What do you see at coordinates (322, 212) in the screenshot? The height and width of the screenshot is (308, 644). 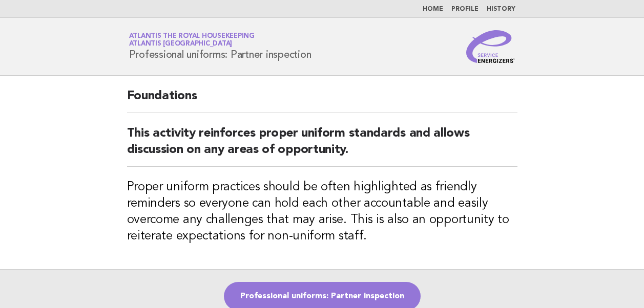 I see `h3: Proper uniform practices should be often highlighted as friendly reminders so everyone can hold e...` at bounding box center [322, 212].